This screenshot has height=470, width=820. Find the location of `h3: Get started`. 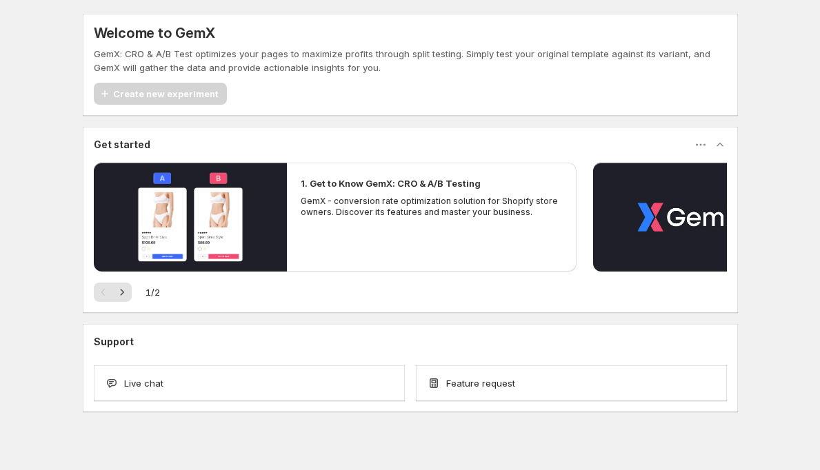

h3: Get started is located at coordinates (122, 145).